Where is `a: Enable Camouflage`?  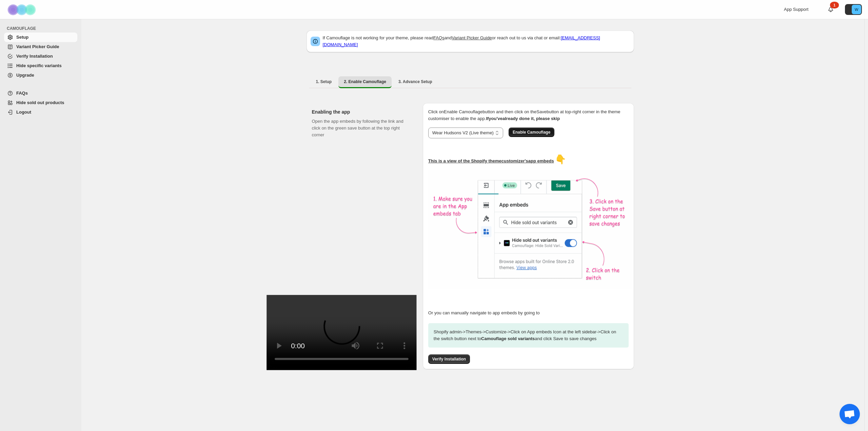 a: Enable Camouflage is located at coordinates (531, 132).